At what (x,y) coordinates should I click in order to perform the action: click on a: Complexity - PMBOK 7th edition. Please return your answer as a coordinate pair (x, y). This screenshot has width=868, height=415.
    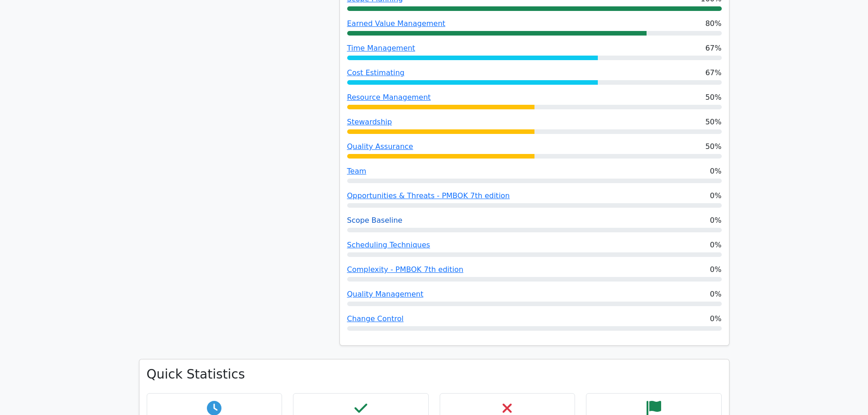
    Looking at the image, I should click on (405, 269).